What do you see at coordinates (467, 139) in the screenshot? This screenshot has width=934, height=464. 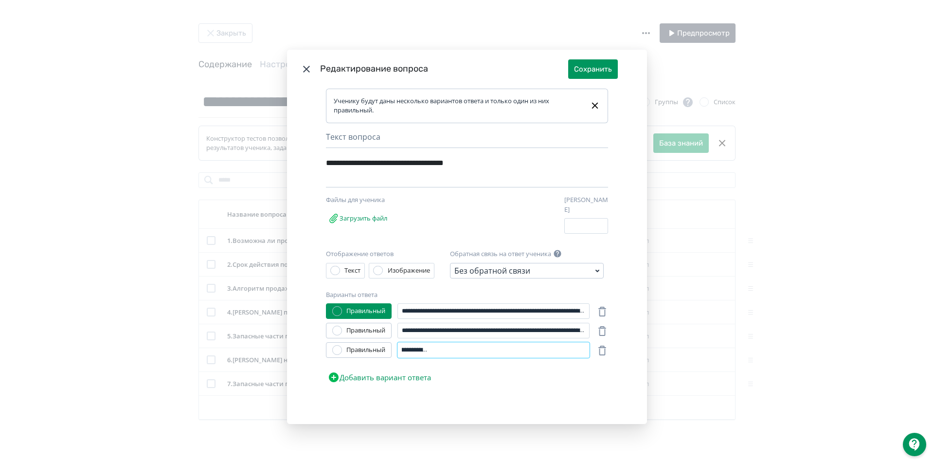 I see `div: Текст вопроса` at bounding box center [467, 139].